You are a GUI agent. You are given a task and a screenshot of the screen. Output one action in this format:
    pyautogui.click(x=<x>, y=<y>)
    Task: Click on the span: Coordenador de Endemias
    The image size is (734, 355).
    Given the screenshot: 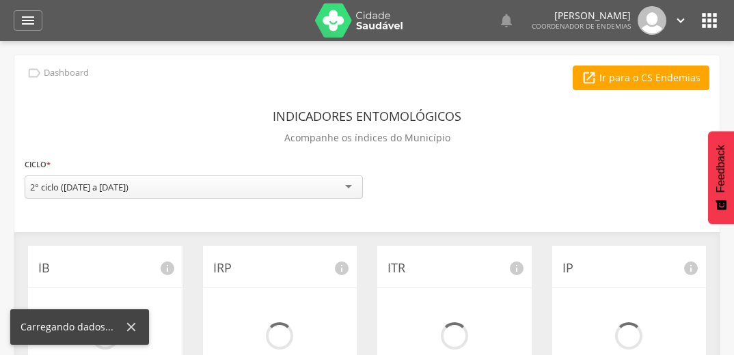 What is the action you would take?
    pyautogui.click(x=581, y=26)
    